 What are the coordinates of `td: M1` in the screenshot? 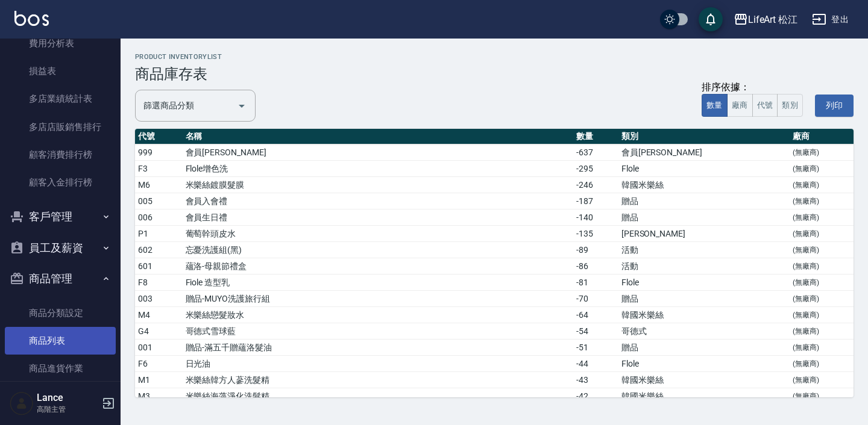 It's located at (159, 380).